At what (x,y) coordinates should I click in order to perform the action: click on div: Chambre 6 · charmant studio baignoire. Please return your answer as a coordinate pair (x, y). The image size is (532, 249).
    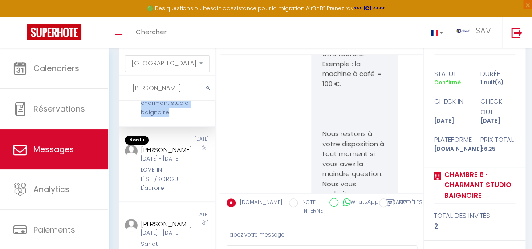
    Looking at the image, I should click on (165, 103).